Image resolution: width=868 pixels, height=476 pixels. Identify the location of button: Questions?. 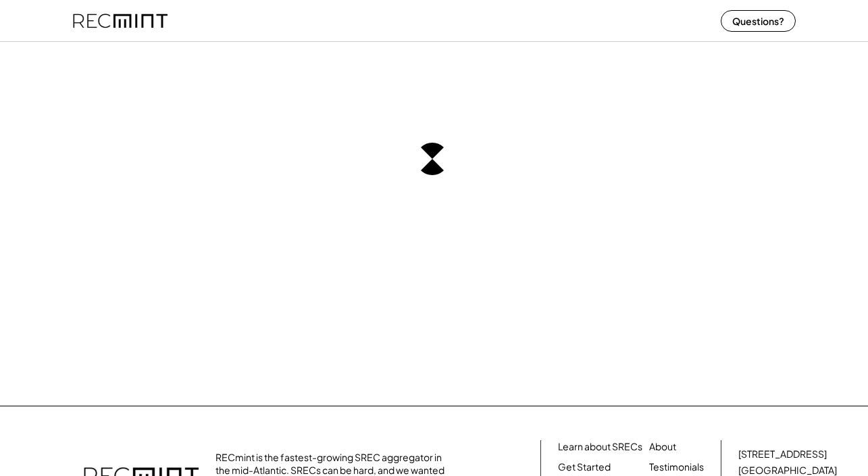
(758, 21).